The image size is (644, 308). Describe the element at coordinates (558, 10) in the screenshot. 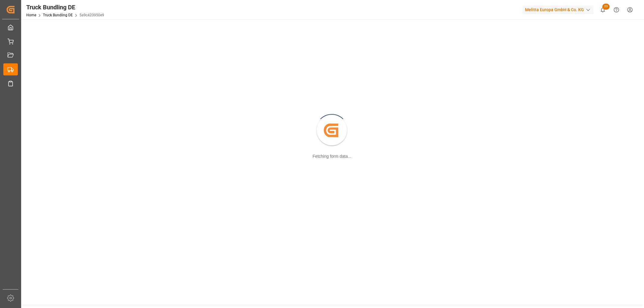

I see `div: Melitta Europa GmbH & Co. KG` at that location.